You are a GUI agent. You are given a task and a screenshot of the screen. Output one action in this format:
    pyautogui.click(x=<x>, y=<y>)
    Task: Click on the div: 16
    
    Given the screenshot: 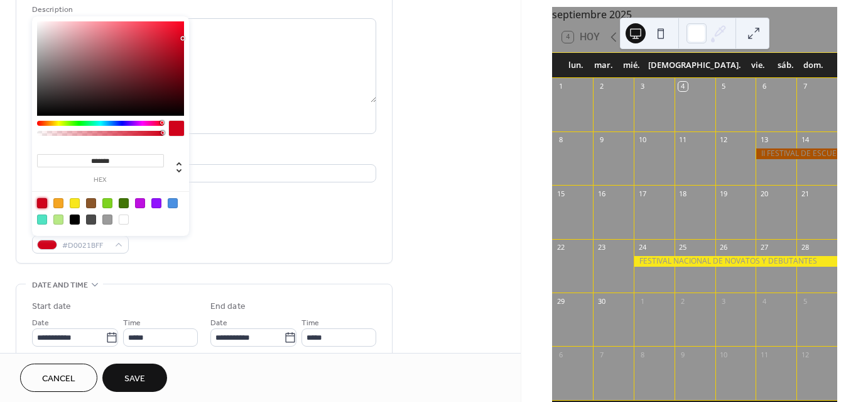 What is the action you would take?
    pyautogui.click(x=601, y=194)
    